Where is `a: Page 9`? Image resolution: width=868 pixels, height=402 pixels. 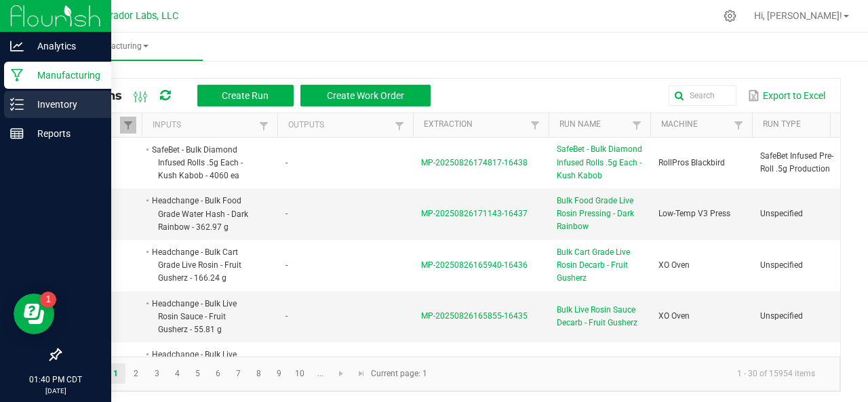
a: Page 9 is located at coordinates (279, 374).